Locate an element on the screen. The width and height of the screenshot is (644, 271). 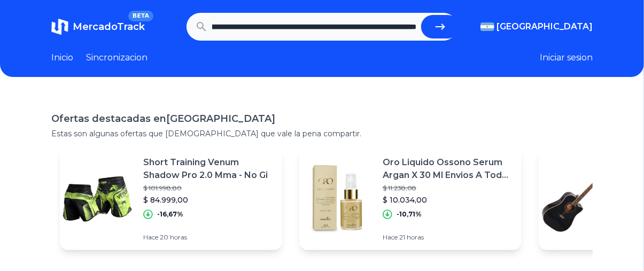
p: -10,71% is located at coordinates (409, 214).